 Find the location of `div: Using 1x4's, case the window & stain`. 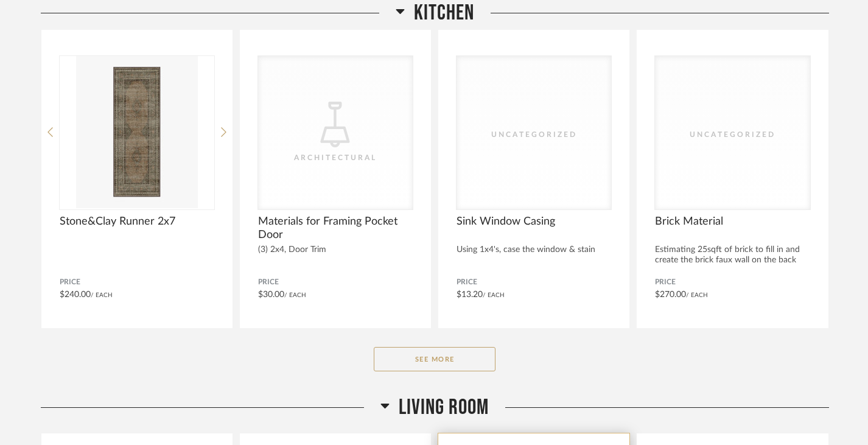

div: Using 1x4's, case the window & stain is located at coordinates (534, 249).